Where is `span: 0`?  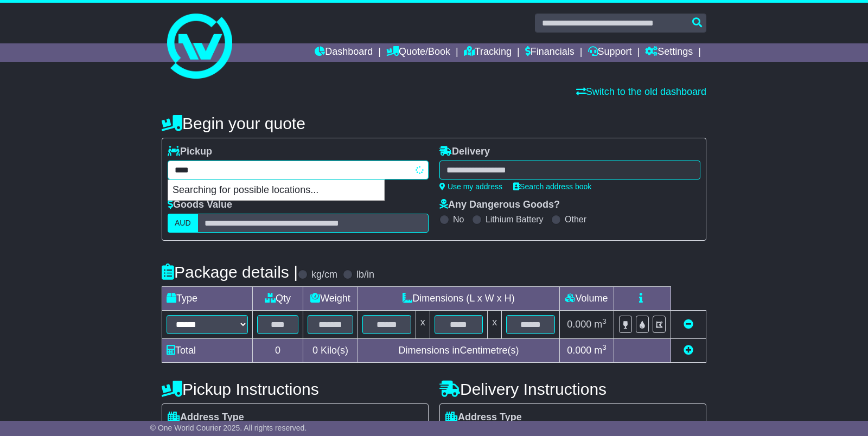 span: 0 is located at coordinates (315, 350).